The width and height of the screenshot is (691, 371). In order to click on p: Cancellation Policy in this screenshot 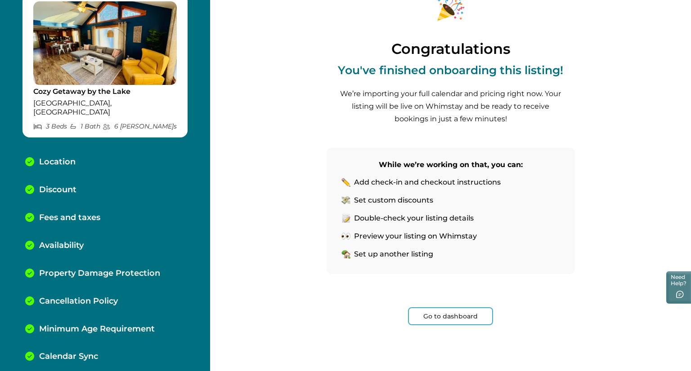, I will do `click(78, 302)`.